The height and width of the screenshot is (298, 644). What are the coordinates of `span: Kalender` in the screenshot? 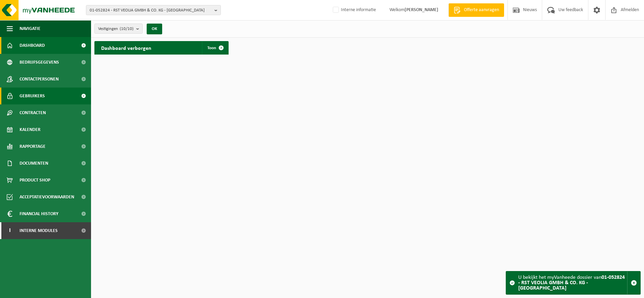 It's located at (30, 130).